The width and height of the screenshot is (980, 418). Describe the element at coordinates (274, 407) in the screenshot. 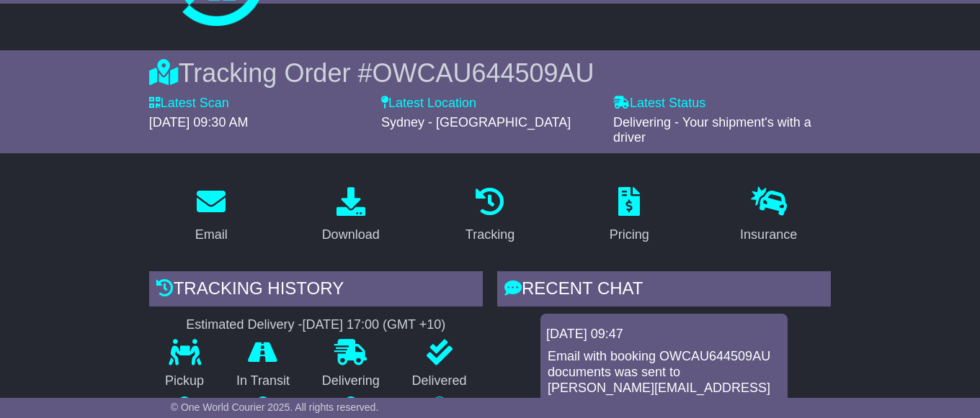

I see `span: © One World Courier 2025. All rights reserved.` at that location.